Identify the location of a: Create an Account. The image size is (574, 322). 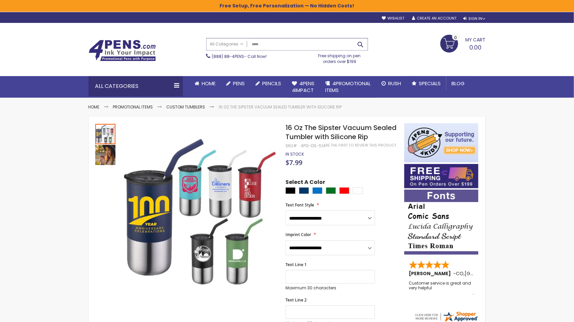
(434, 18).